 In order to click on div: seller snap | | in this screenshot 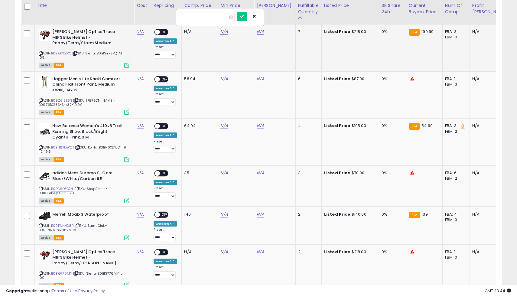, I will do `click(55, 291)`.